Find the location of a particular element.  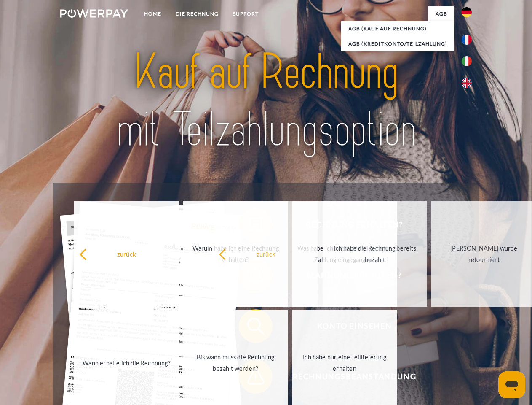

img: en is located at coordinates (467, 83).